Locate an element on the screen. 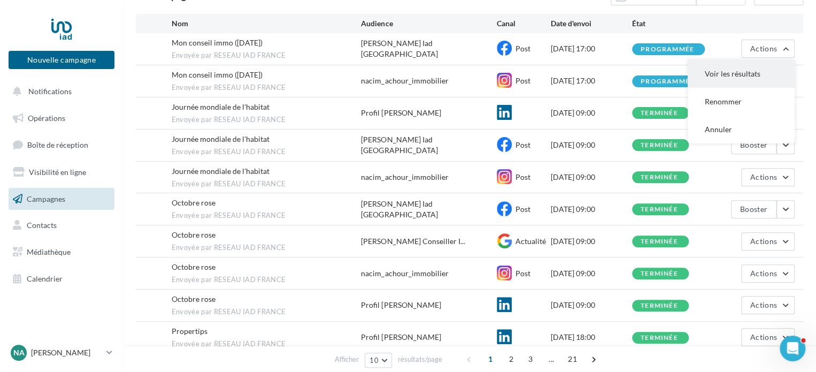 The width and height of the screenshot is (816, 372). span: Boîte de réception is located at coordinates (58, 144).